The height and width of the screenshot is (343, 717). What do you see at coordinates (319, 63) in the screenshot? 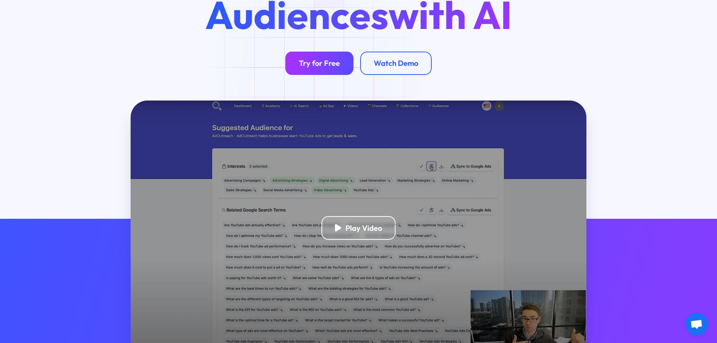
I see `a: Try for Free` at bounding box center [319, 63].